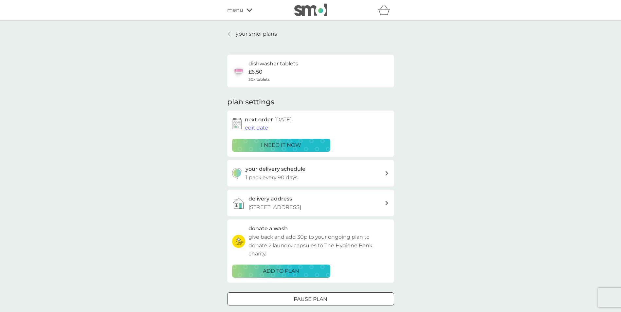 Image resolution: width=621 pixels, height=312 pixels. I want to click on p: £6.50, so click(255, 72).